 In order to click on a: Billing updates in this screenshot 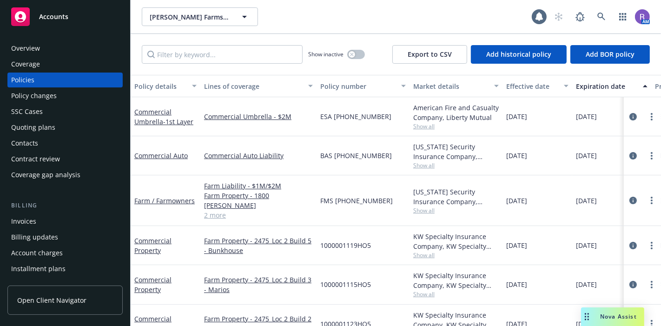, I will do `click(65, 237)`.